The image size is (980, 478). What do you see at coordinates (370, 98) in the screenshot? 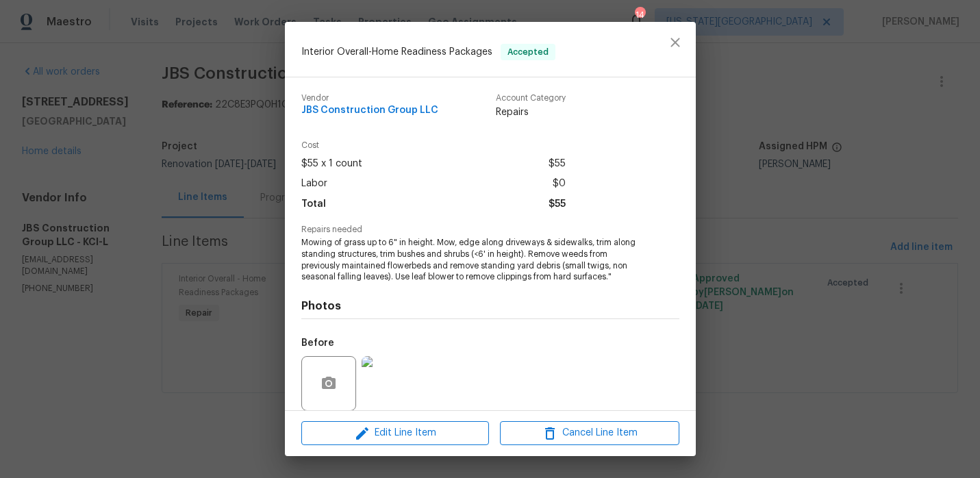
I see `span: Vendor` at bounding box center [370, 98].